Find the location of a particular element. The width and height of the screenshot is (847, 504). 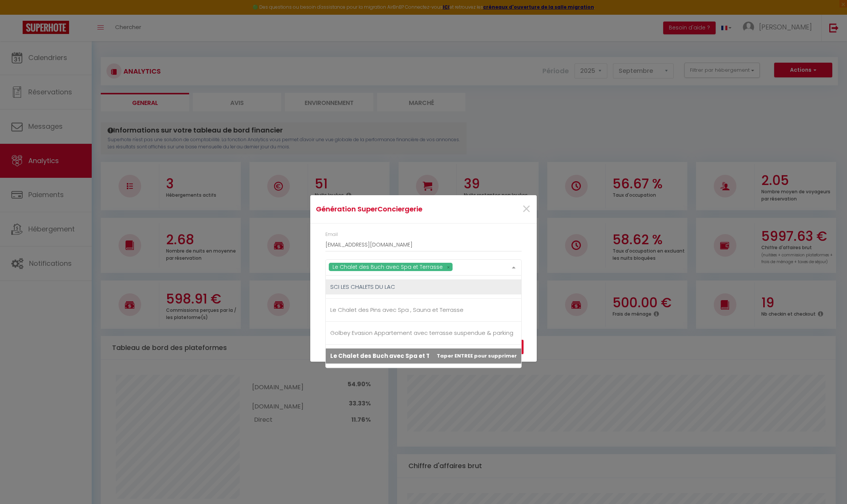

span: Golbey Evasion Appartement avec terrasse suspendue & parking is located at coordinates (422, 332).